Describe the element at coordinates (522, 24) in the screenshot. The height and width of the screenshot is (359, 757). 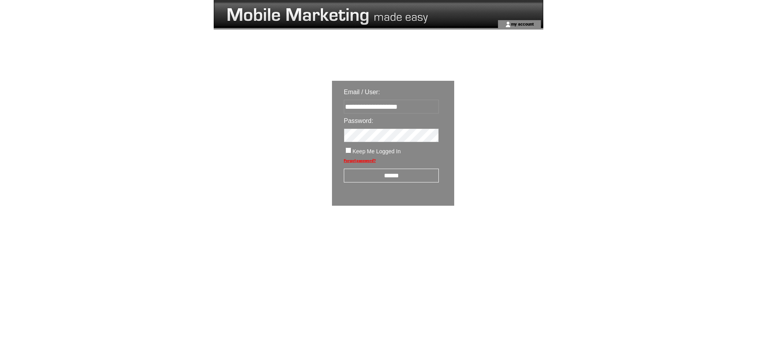
I see `a: my account` at that location.